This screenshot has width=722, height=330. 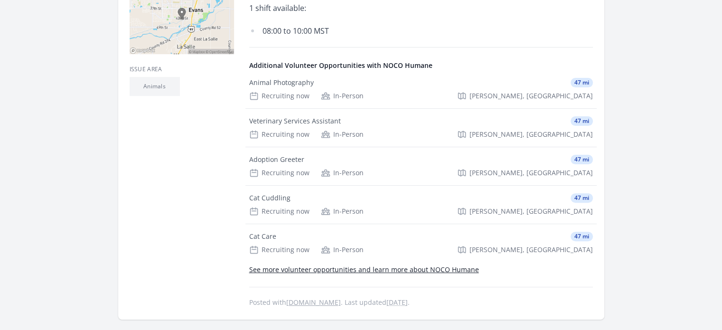 What do you see at coordinates (388, 8) in the screenshot?
I see `p: 1 shift available:` at bounding box center [388, 8].